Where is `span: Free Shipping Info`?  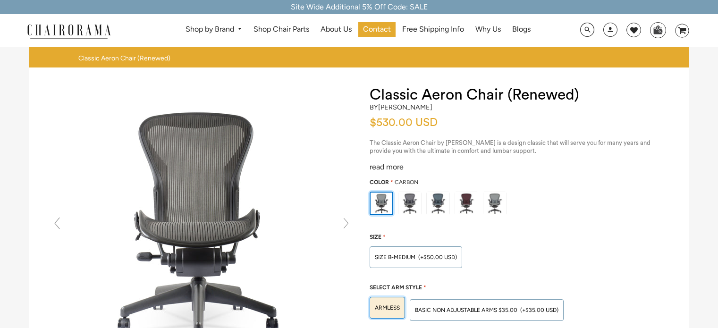 span: Free Shipping Info is located at coordinates (433, 29).